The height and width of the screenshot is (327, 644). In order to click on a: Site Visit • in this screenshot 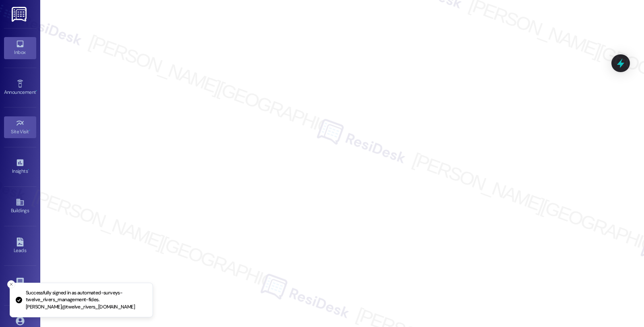, I will do `click(20, 127)`.